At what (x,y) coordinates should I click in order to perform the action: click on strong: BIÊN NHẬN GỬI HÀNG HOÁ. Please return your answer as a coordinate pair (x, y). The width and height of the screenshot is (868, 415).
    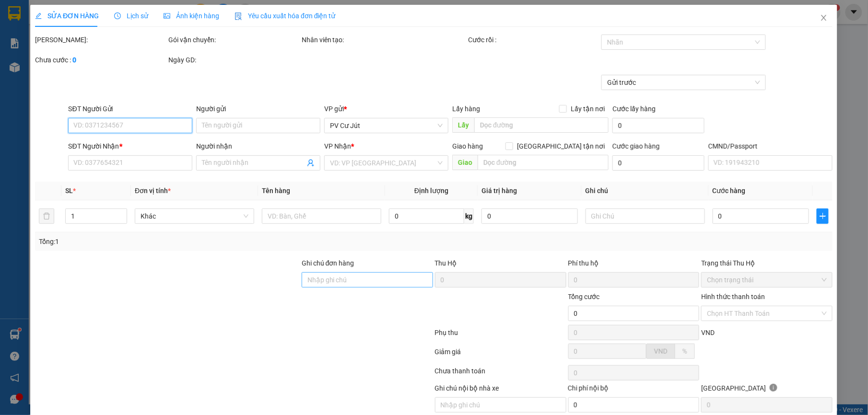
    Looking at the image, I should click on (72, 61).